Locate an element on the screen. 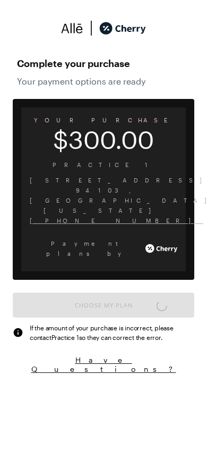 This screenshot has width=207, height=449. span: YOUR PURCHASE is located at coordinates (104, 120).